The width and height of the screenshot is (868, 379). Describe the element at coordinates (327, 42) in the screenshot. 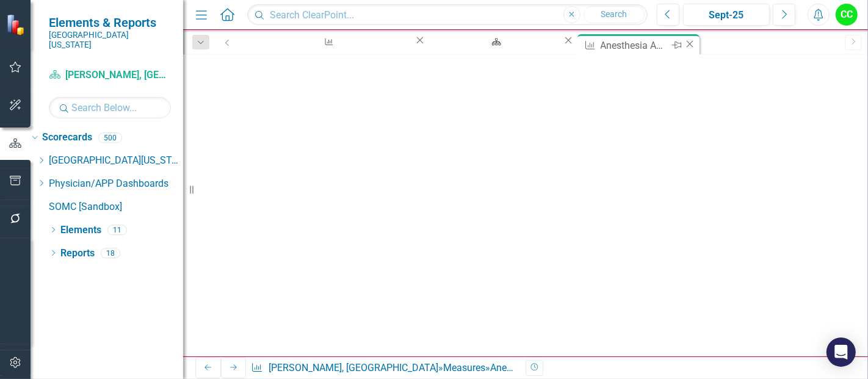

I see `a: Nurse Sensitive Indicators Alignment Report` at that location.